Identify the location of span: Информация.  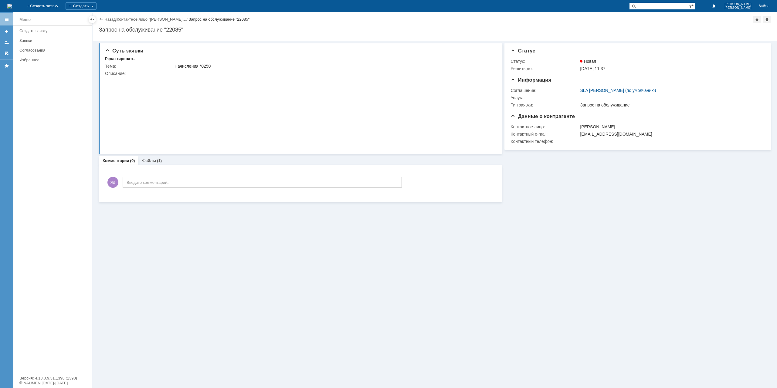
(531, 80).